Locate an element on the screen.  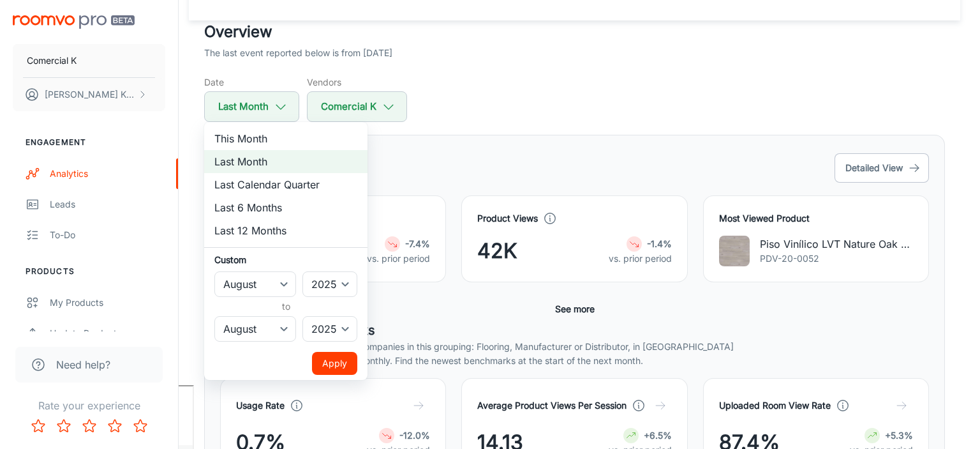
img: website_grey.svg is located at coordinates (26, 38).